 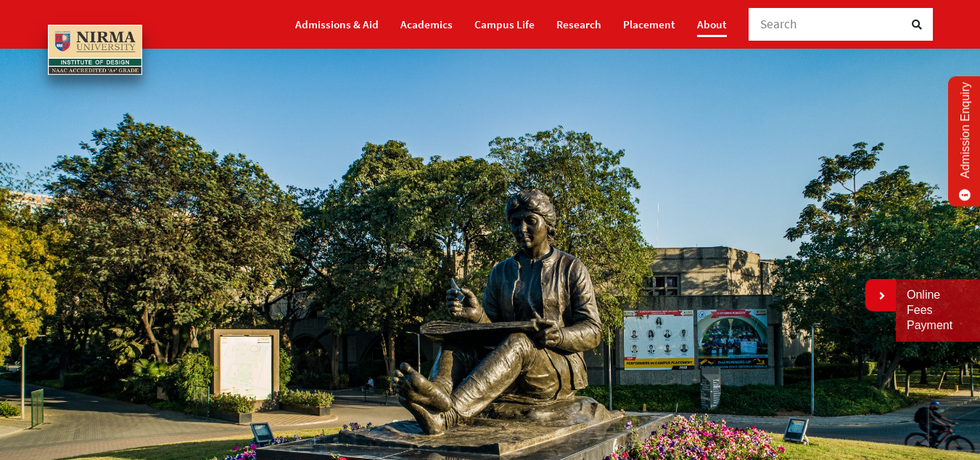 I want to click on span: Search, so click(x=779, y=24).